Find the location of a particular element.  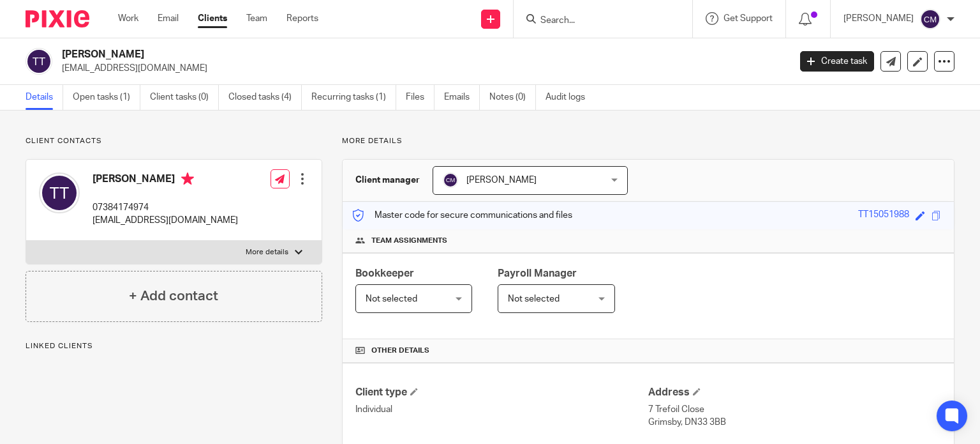

span: Team assignments is located at coordinates (409, 241).